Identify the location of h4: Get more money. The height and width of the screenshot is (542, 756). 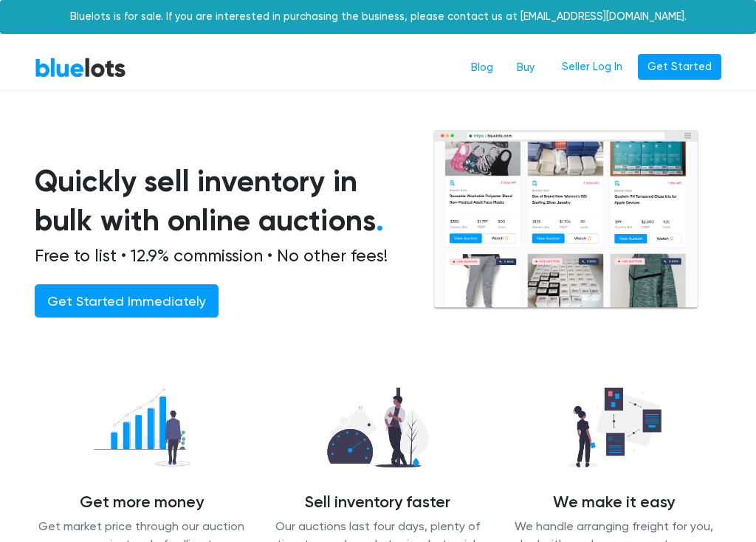
(142, 503).